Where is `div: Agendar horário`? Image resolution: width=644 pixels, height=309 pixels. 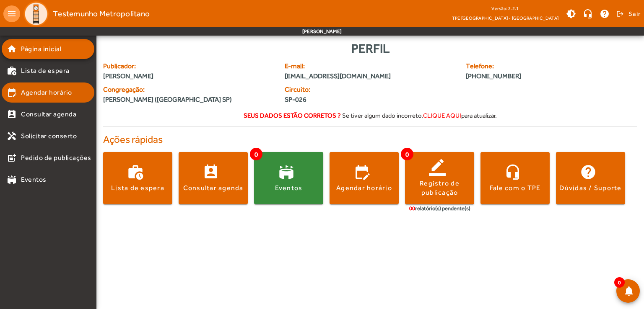 div: Agendar horário is located at coordinates (364, 188).